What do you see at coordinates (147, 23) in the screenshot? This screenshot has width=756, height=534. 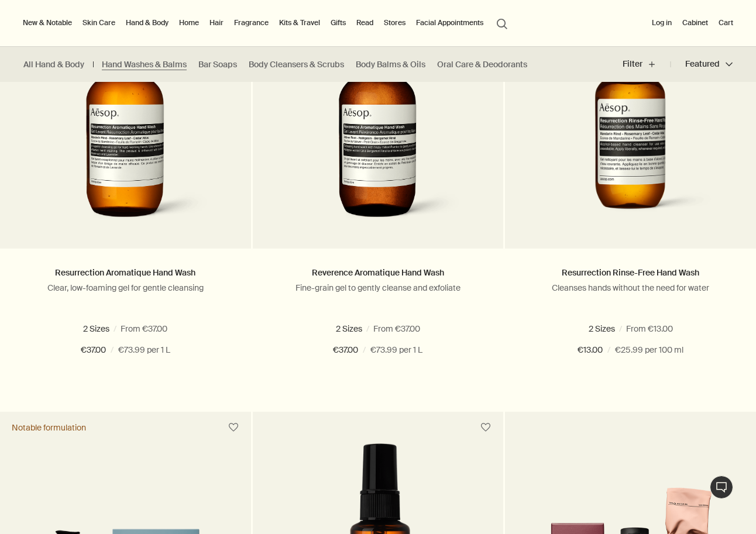 I see `a: Hand & Body` at bounding box center [147, 23].